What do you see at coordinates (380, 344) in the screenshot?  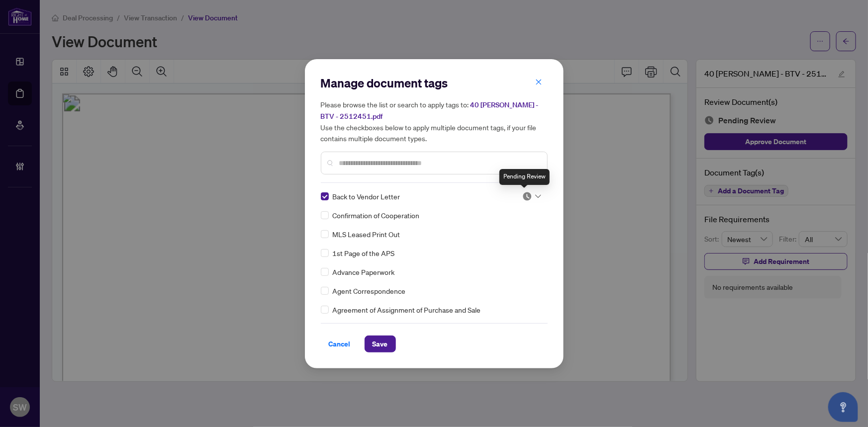 I see `button: Save` at bounding box center [380, 344].